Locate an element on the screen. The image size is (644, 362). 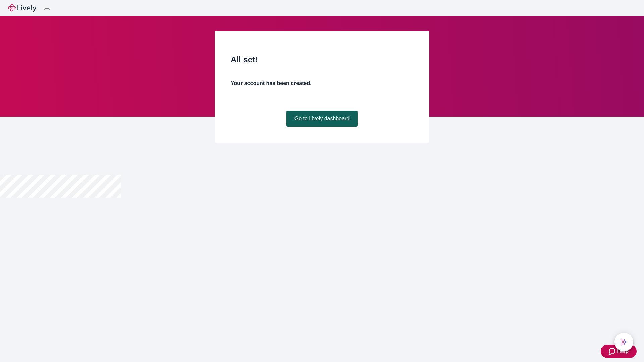
a: Go to Lively dashboard is located at coordinates (322, 119).